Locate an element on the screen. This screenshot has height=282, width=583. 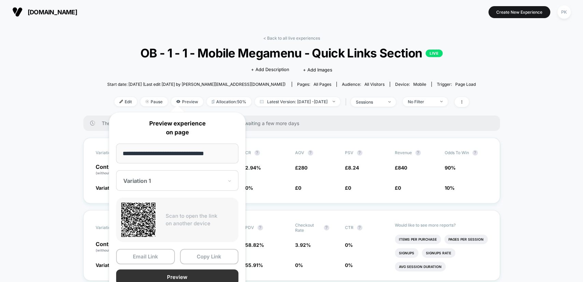
li: Items Per Purchase is located at coordinates (417, 239).